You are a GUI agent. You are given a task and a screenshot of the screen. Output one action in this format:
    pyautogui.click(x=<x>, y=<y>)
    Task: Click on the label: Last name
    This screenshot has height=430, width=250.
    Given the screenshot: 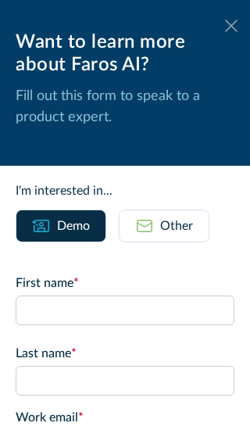 What is the action you would take?
    pyautogui.click(x=125, y=353)
    